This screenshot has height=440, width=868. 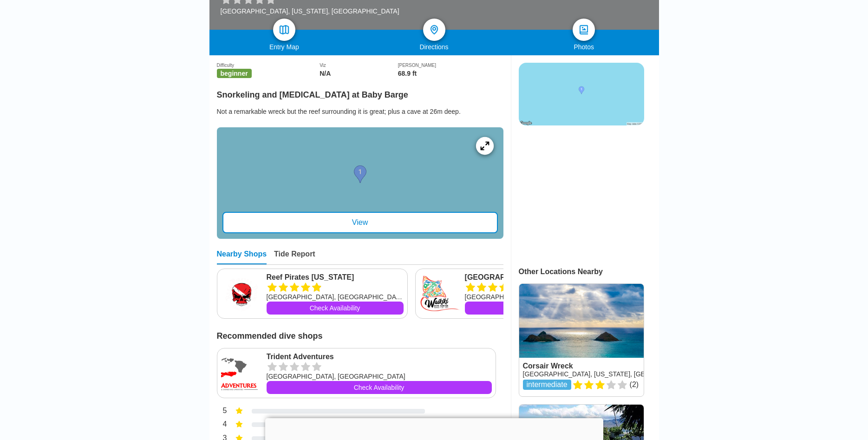 I want to click on div: N/A, so click(x=359, y=73).